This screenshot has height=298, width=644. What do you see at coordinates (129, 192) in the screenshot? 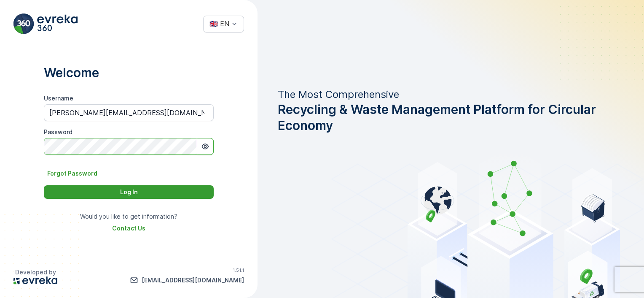
I see `button: Log In` at bounding box center [129, 192].